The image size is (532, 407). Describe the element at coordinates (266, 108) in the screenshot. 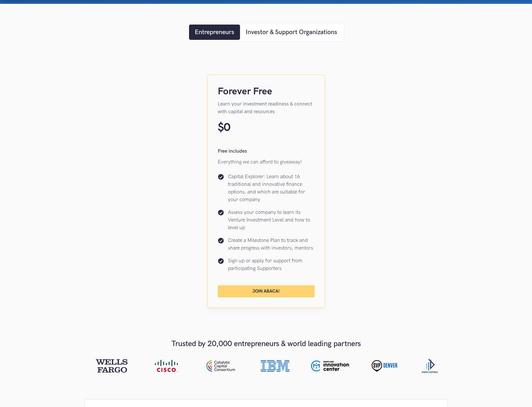

I see `p: Learn your investment readiness & connect with capital and resources` at that location.